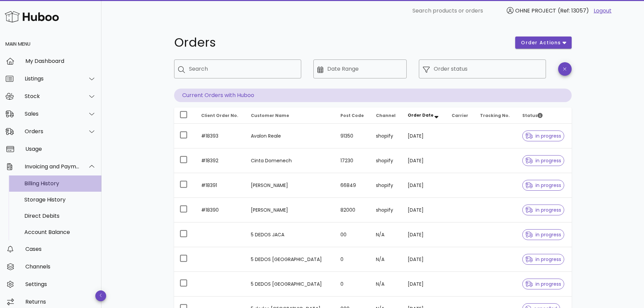 Image resolution: width=644 pixels, height=308 pixels. I want to click on span: (Ref: 13057), so click(573, 11).